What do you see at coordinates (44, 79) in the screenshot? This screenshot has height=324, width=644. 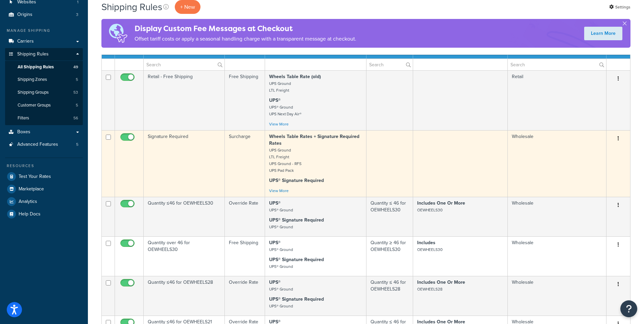 I see `li: Shipping Zones` at bounding box center [44, 79].